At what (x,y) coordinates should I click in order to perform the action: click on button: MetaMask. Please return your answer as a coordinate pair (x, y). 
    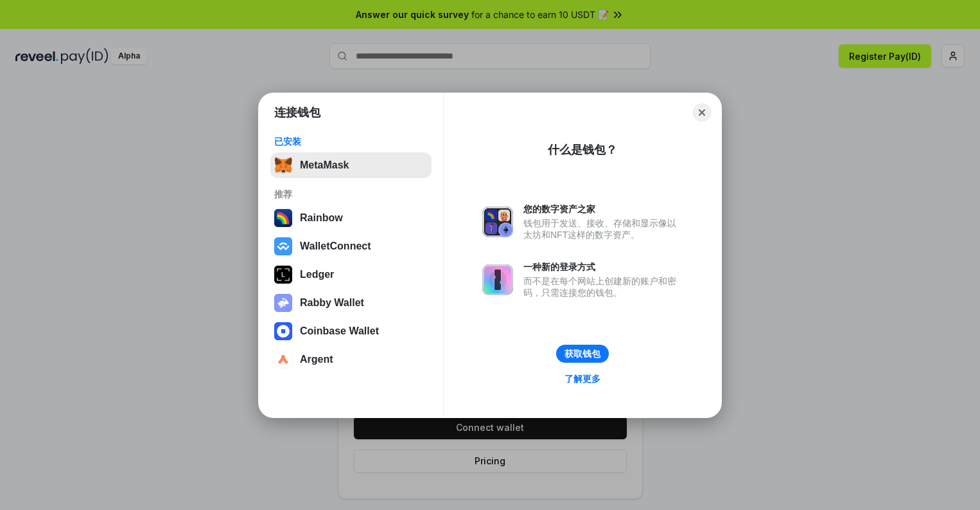
    Looking at the image, I should click on (351, 165).